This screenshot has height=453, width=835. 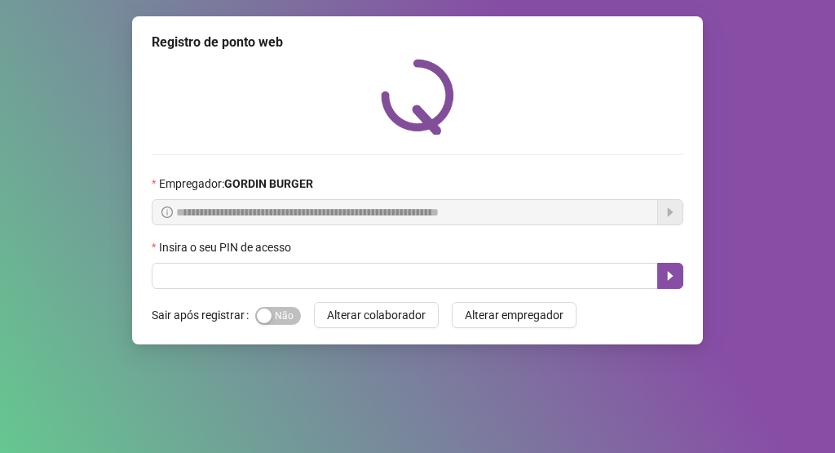 I want to click on strong: GORDIN BURGER, so click(x=268, y=184).